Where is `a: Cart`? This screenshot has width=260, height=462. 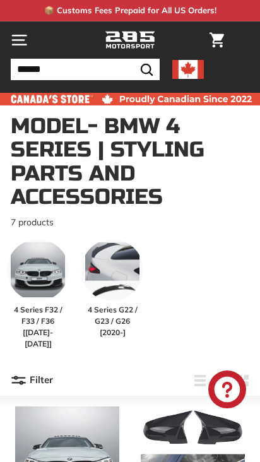
a: Cart is located at coordinates (217, 40).